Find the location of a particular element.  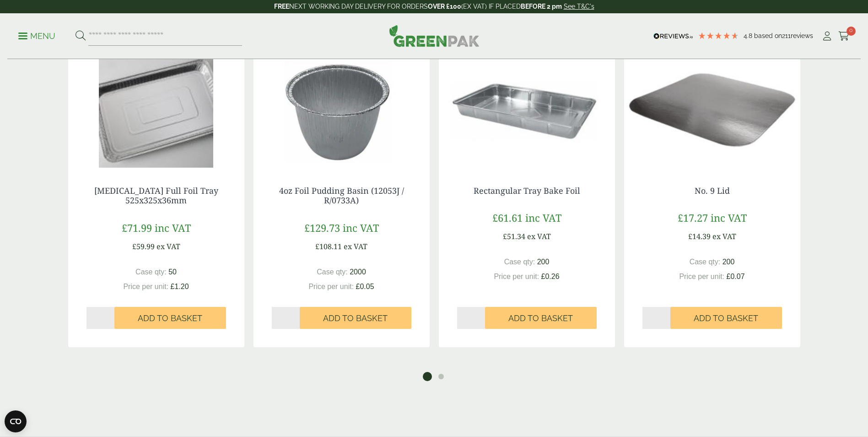

img: 3010024BZ Gastro Foil Tray 527x325x38mm is located at coordinates (156, 110).